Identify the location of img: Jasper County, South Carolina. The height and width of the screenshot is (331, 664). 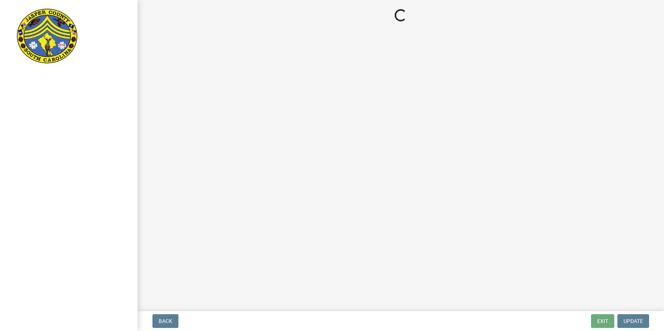
(47, 37).